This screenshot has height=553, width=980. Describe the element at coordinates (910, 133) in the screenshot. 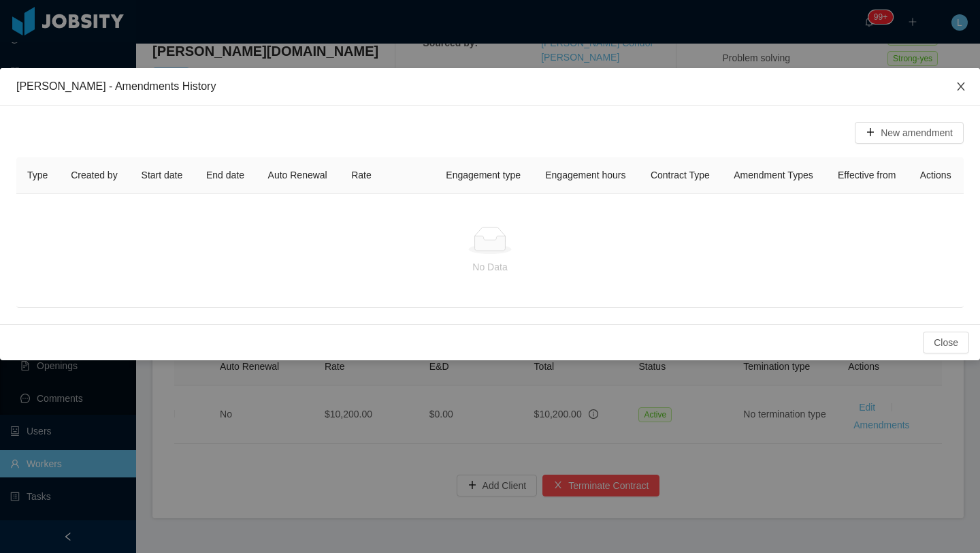

I see `button: icon: plusNew amendment` at that location.